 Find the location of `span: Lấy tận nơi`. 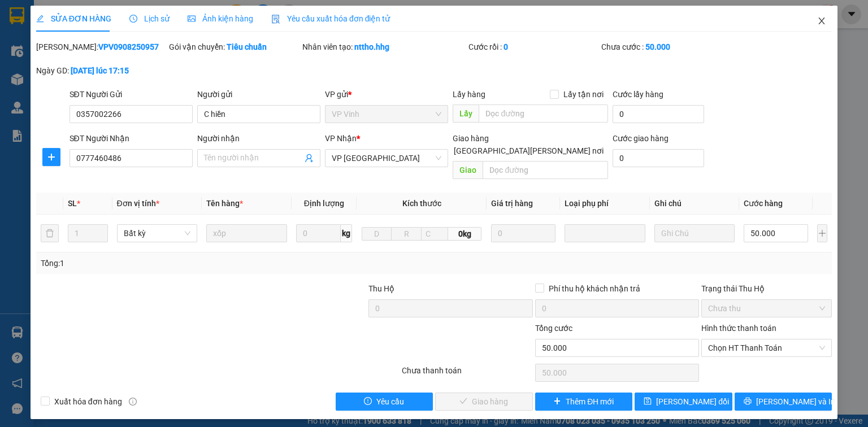

span: Lấy tận nơi is located at coordinates (583, 94).